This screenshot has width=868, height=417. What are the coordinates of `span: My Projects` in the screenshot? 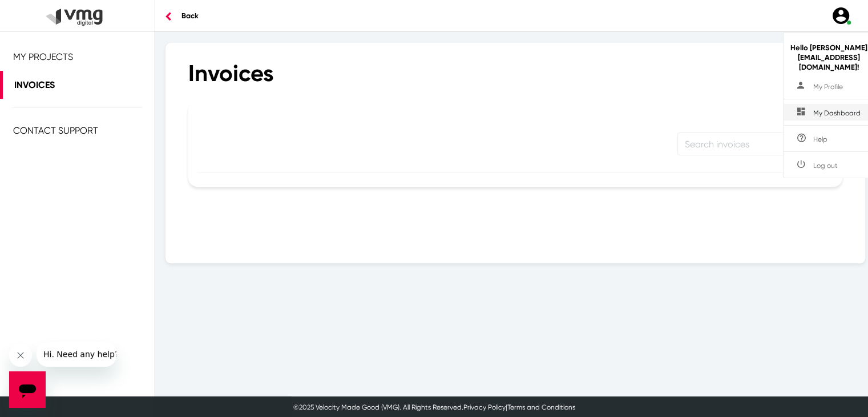 It's located at (43, 56).